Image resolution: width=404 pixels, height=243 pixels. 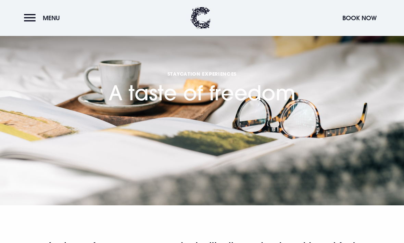 I want to click on button: Book Now, so click(x=359, y=18).